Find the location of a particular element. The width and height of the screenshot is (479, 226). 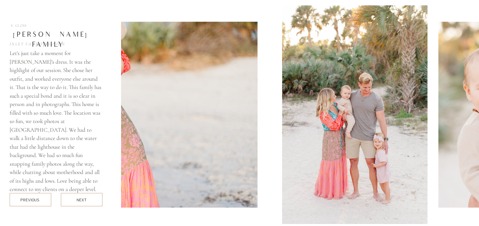

h2: Inlet Family Session is located at coordinates (42, 44).